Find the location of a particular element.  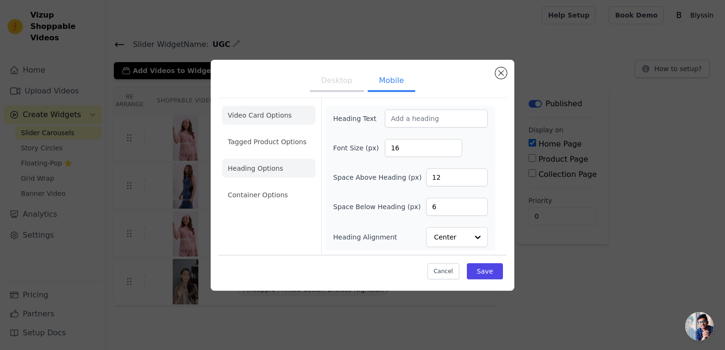

button: Mobile is located at coordinates (391, 82).